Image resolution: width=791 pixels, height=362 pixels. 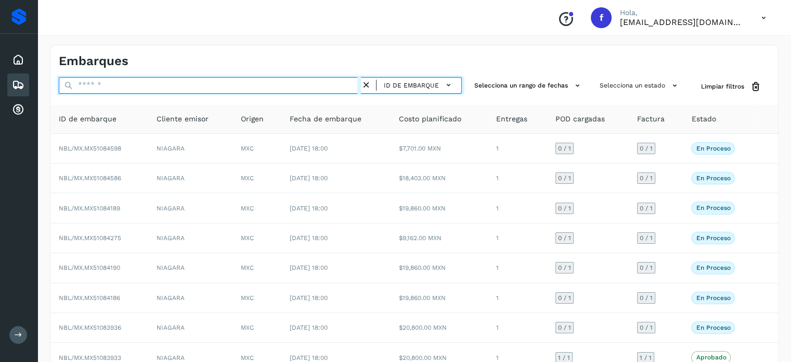 I want to click on span: Cliente emisor, so click(x=183, y=119).